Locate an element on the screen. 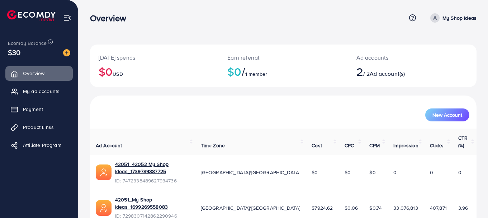  a: Payment is located at coordinates (39, 109).